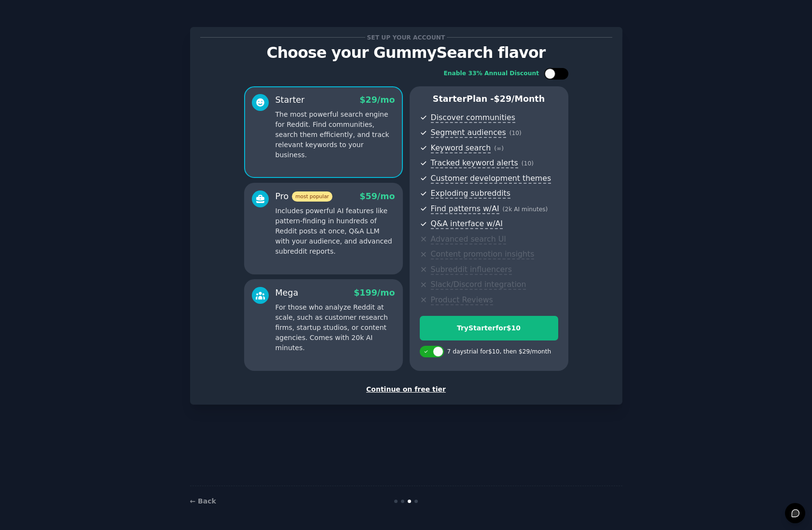  I want to click on span: Tracked keyword alerts, so click(475, 163).